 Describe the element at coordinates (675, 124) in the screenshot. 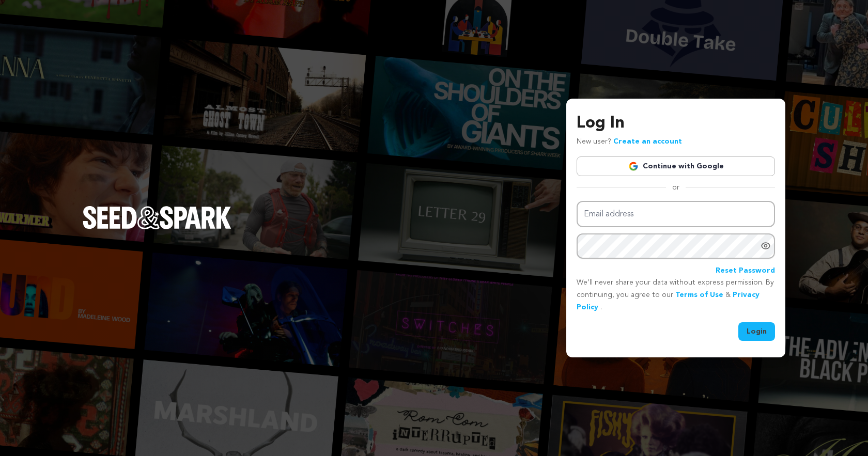

I see `h3: Log In` at that location.